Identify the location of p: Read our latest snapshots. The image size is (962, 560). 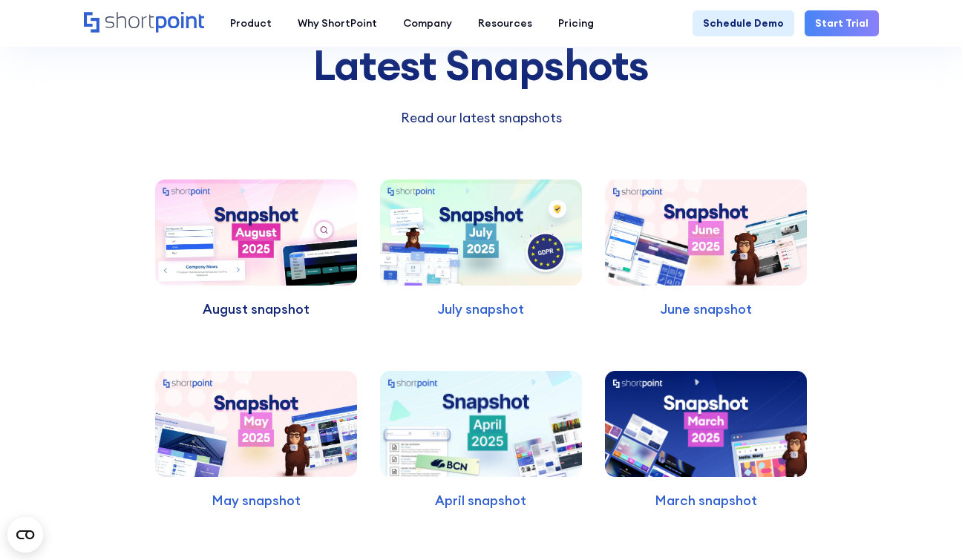
(481, 118).